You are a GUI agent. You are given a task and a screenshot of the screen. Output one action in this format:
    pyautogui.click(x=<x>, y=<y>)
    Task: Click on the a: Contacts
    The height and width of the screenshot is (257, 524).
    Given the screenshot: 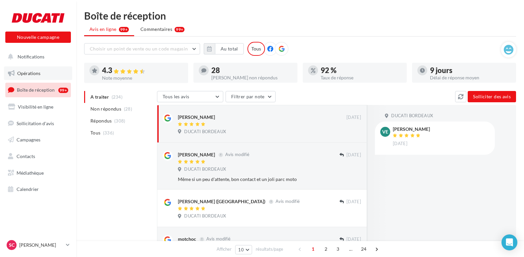 What is the action you would take?
    pyautogui.click(x=38, y=156)
    